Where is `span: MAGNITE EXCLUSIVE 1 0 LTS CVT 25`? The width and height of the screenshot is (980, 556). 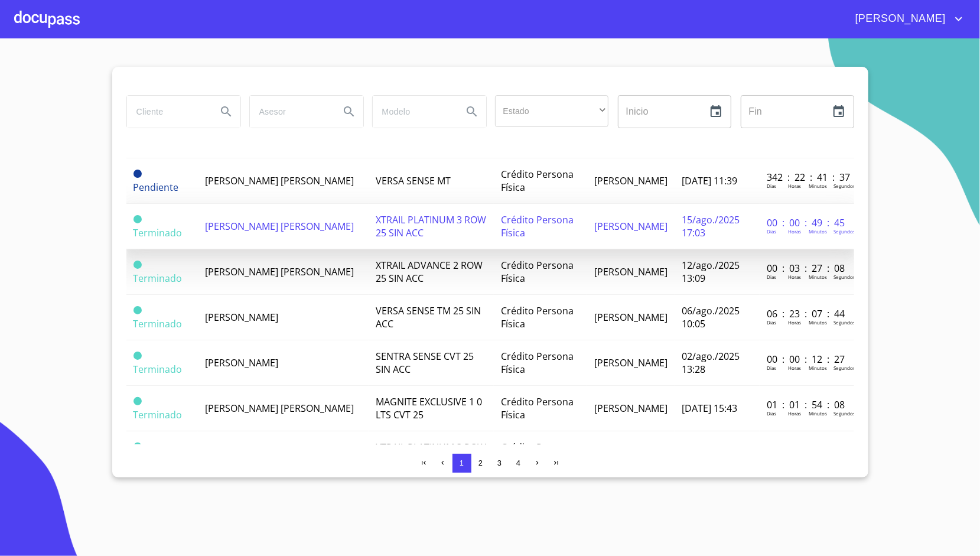 span: MAGNITE EXCLUSIVE 1 0 LTS CVT 25 is located at coordinates (429, 409).